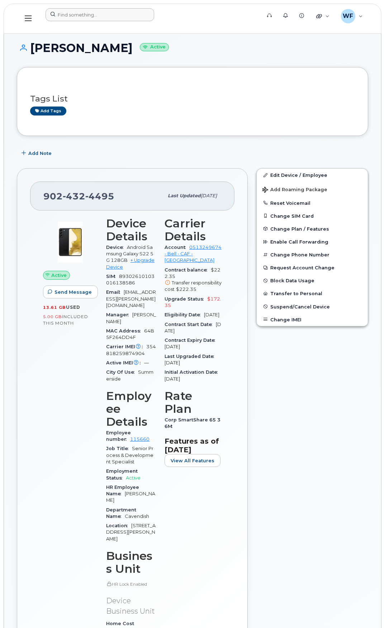 The height and width of the screenshot is (628, 385). I want to click on span: Upgrade Status, so click(186, 299).